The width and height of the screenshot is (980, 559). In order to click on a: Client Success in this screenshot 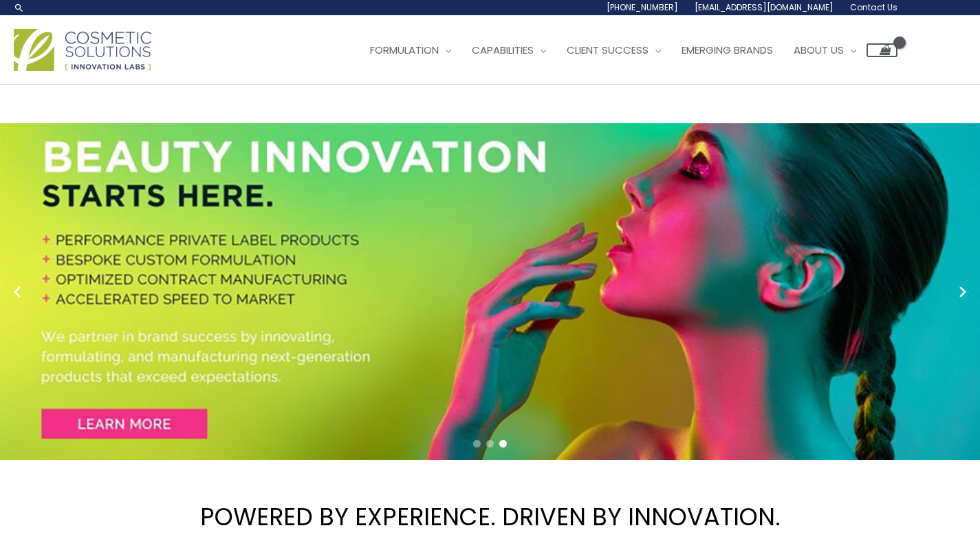, I will do `click(614, 50)`.